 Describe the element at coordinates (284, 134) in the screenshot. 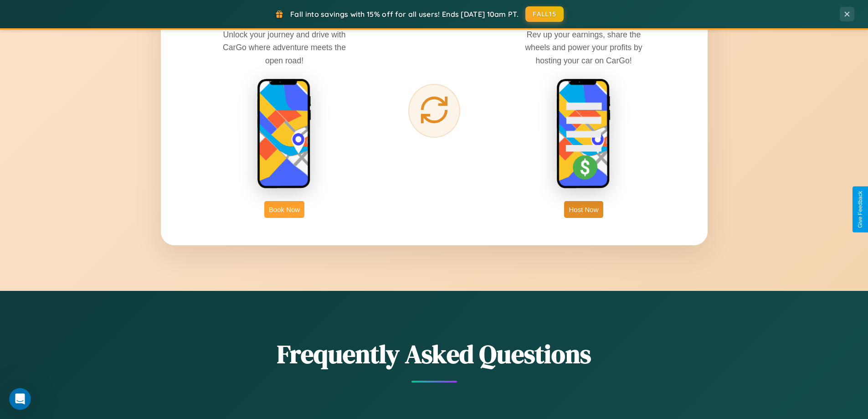

I see `img: rent phone` at that location.